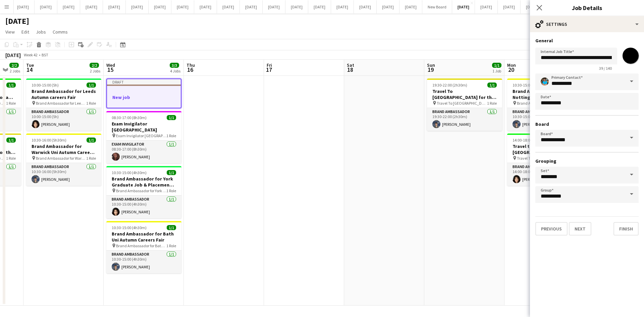 Image resolution: width=644 pixels, height=317 pixels. I want to click on app-job-card: 10:00-15:00 (5h)1/1Brand Ambassador for Leeds Autumn careers Fair Brand Ambassador for Leeds Autu..., so click(63, 105).